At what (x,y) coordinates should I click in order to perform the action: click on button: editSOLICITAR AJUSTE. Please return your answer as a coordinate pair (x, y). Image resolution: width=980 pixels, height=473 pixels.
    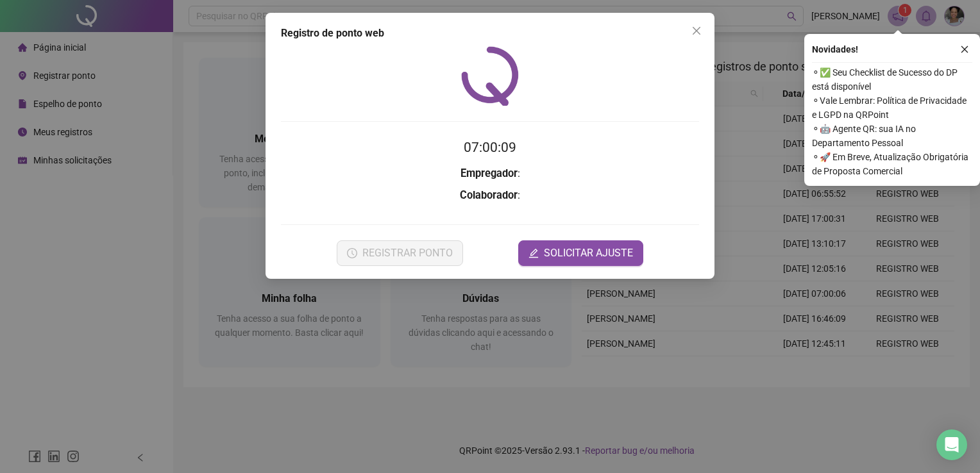
    Looking at the image, I should click on (580, 253).